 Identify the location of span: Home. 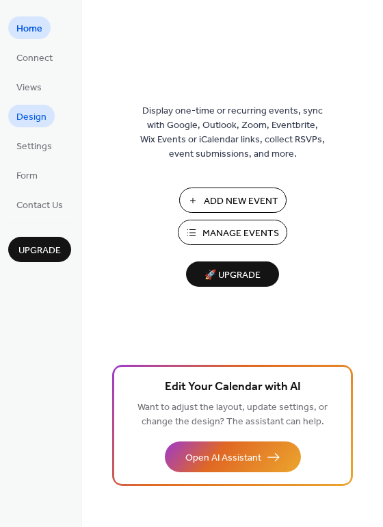
(29, 29).